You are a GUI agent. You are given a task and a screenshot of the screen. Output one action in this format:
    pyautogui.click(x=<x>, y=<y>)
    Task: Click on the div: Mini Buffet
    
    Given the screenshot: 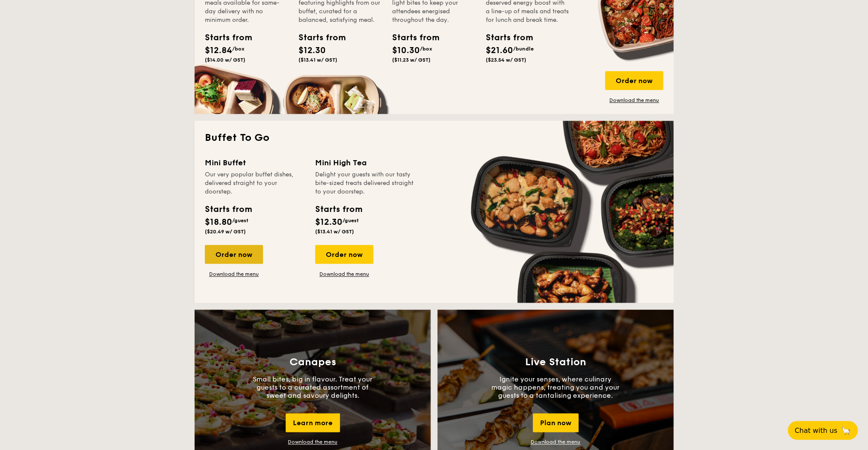 What is the action you would take?
    pyautogui.click(x=255, y=162)
    